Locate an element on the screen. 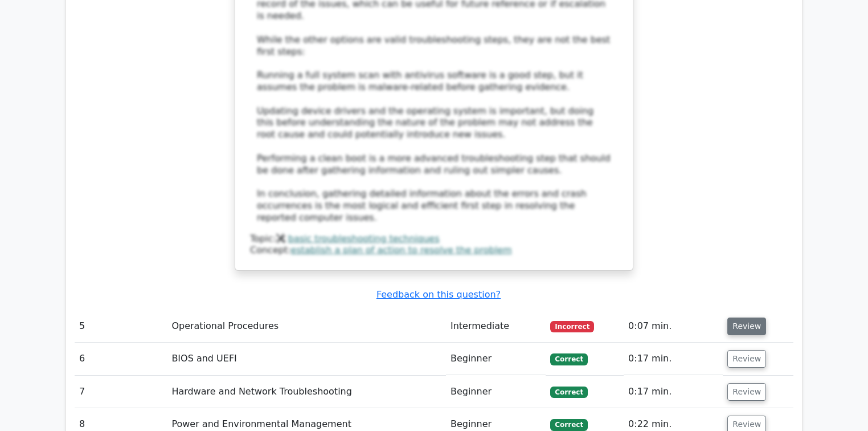 The height and width of the screenshot is (431, 868). span: Incorrect is located at coordinates (572, 327).